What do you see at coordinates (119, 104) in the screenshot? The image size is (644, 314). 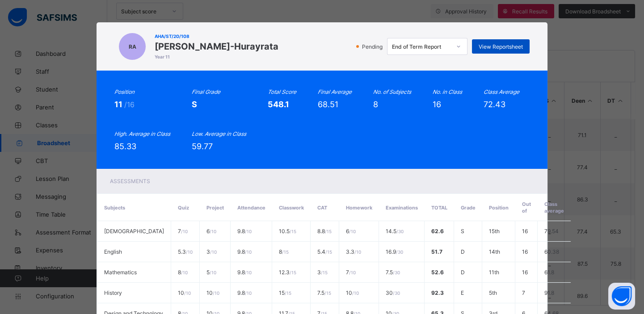 I see `span: 11` at bounding box center [119, 104].